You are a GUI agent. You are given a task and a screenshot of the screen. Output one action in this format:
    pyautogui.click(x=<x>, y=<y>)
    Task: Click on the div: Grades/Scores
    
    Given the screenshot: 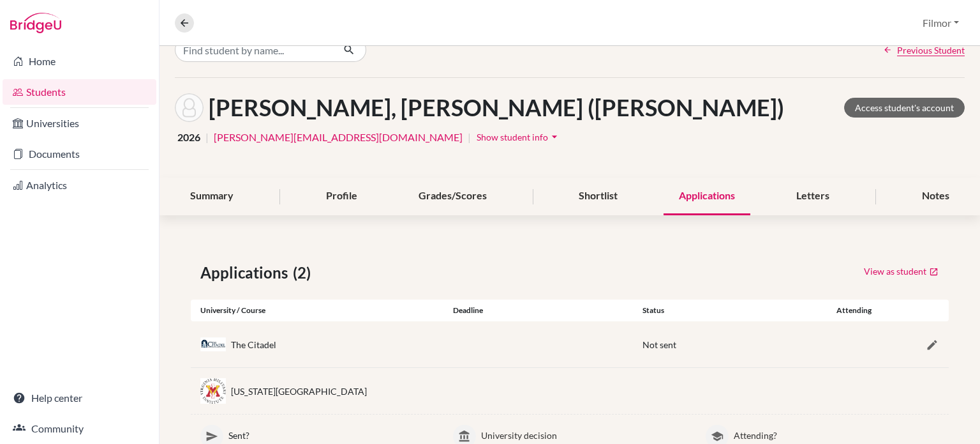 What is the action you would take?
    pyautogui.click(x=452, y=196)
    